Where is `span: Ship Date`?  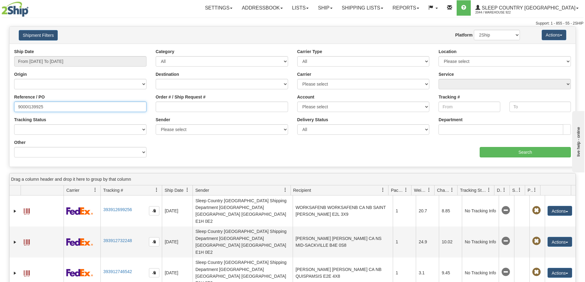
span: Ship Date is located at coordinates (174, 191).